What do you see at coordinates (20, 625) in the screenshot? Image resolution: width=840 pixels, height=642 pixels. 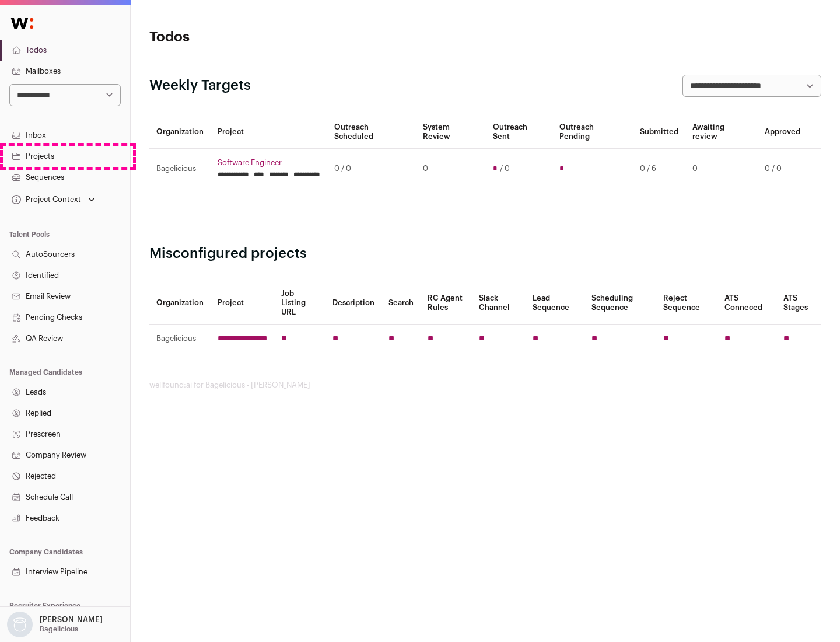 I see `img: nopic.png` at bounding box center [20, 625].